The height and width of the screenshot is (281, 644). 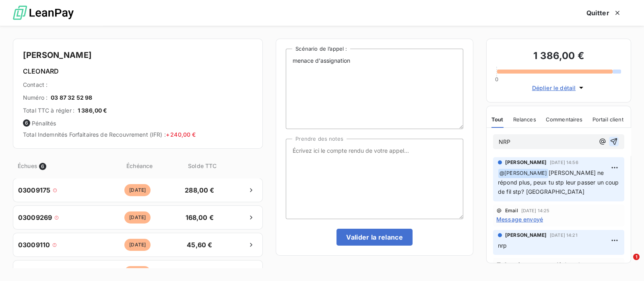 I want to click on span: 03009110, so click(x=34, y=245).